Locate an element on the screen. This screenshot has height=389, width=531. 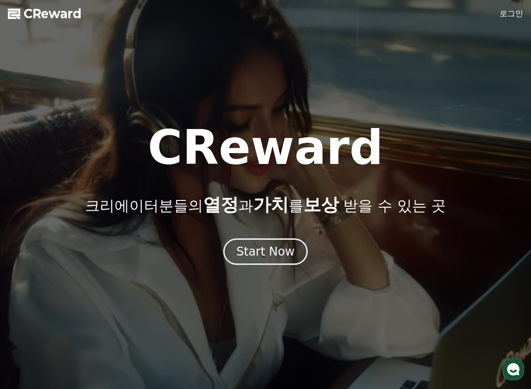
div: Start Now is located at coordinates (266, 251).